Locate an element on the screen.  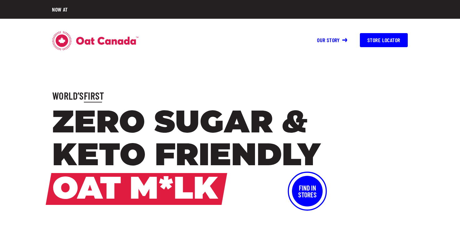
span: First is located at coordinates (94, 96).